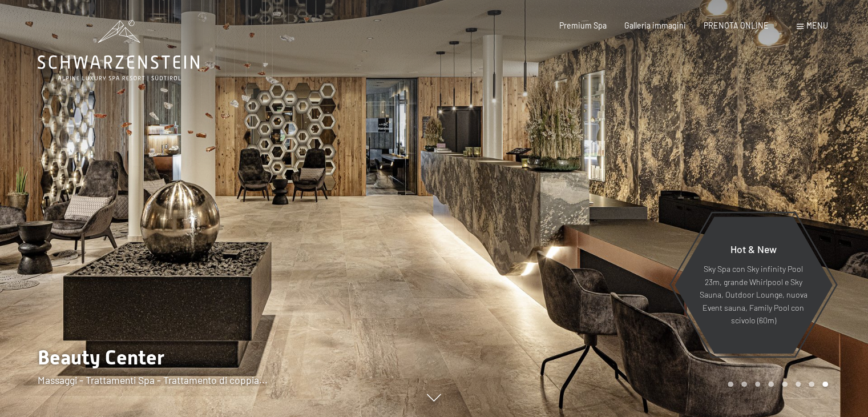 The image size is (868, 417). Describe the element at coordinates (583, 26) in the screenshot. I see `a: Premium Spa` at that location.